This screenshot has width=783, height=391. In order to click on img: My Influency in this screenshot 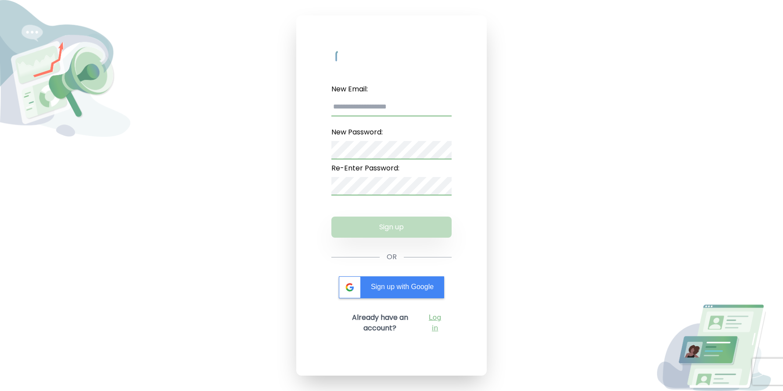, I will do `click(391, 58)`.